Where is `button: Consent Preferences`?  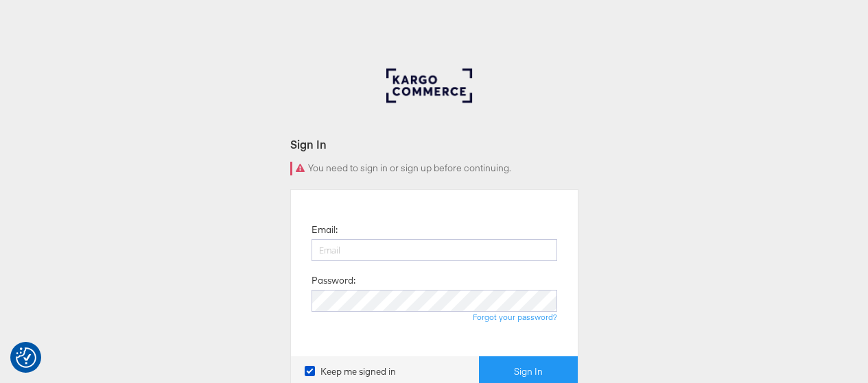
button: Consent Preferences is located at coordinates (26, 358).